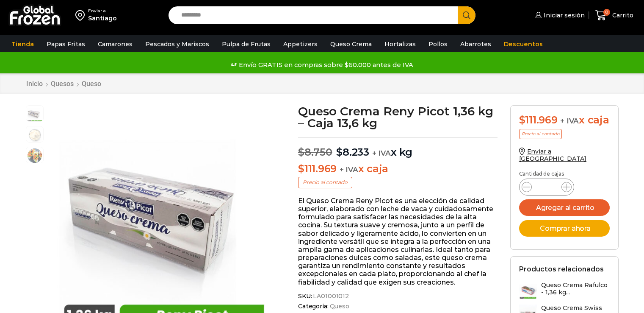 The width and height of the screenshot is (644, 313). What do you see at coordinates (565, 120) in the screenshot?
I see `div: x caja` at bounding box center [565, 120].